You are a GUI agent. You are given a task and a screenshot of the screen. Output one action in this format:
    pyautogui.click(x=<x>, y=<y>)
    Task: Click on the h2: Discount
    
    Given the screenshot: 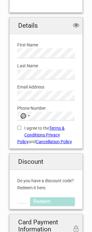 What is the action you would take?
    pyautogui.click(x=46, y=161)
    